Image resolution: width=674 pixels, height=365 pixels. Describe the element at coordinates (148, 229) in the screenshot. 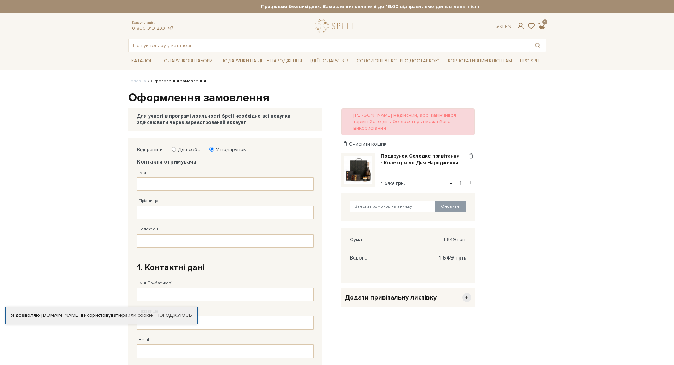

I see `label: Телефон` at that location.